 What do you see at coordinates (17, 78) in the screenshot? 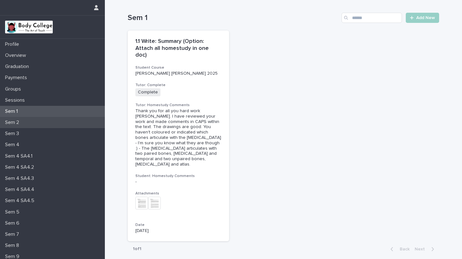
I see `p: Payments` at bounding box center [17, 78].